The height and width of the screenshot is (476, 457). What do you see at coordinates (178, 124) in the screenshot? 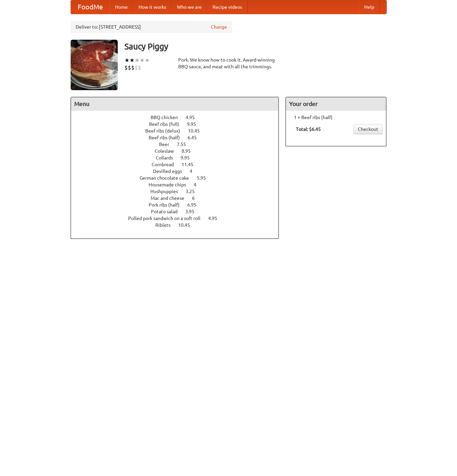
I see `a: Beef ribs (full) 9.95` at bounding box center [178, 124].